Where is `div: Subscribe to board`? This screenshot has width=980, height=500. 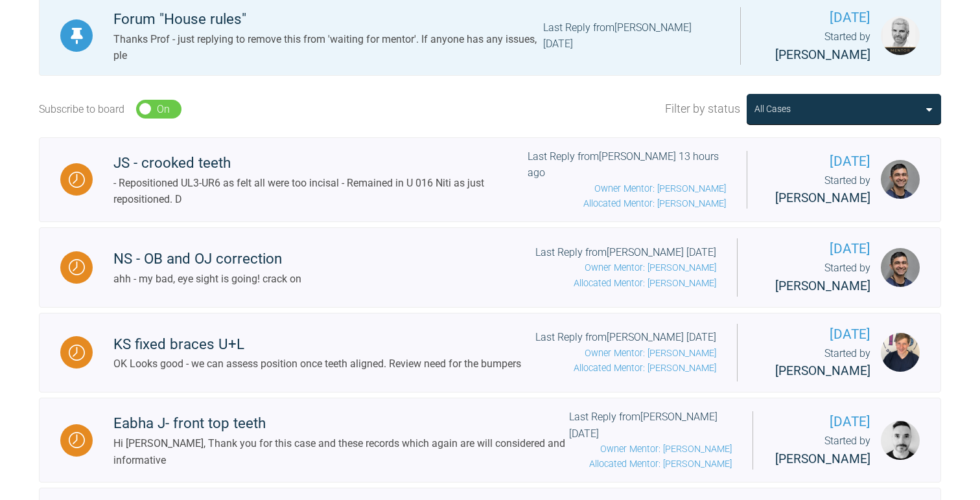
div: Subscribe to board is located at coordinates (82, 110).